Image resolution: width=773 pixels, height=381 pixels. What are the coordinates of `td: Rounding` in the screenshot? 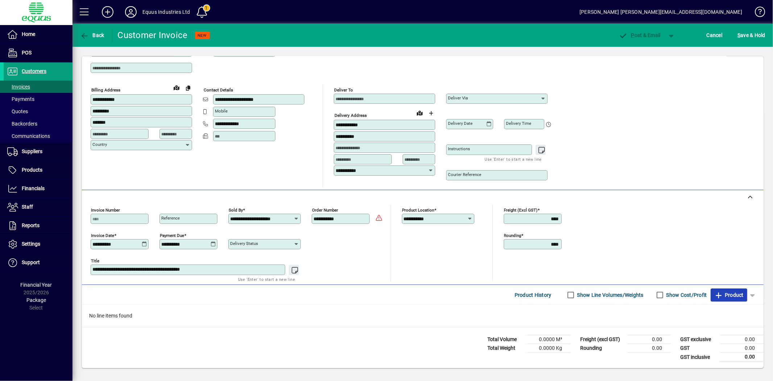 It's located at (602, 348).